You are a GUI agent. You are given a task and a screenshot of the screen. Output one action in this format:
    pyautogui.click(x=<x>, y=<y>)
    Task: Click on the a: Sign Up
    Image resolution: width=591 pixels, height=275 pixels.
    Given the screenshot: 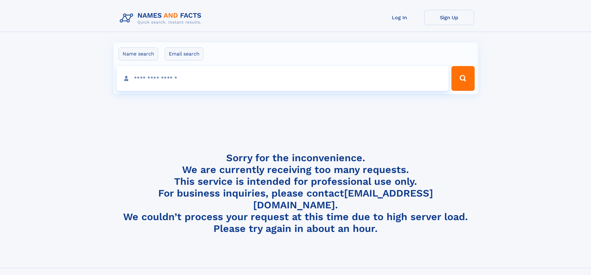 What is the action you would take?
    pyautogui.click(x=449, y=17)
    